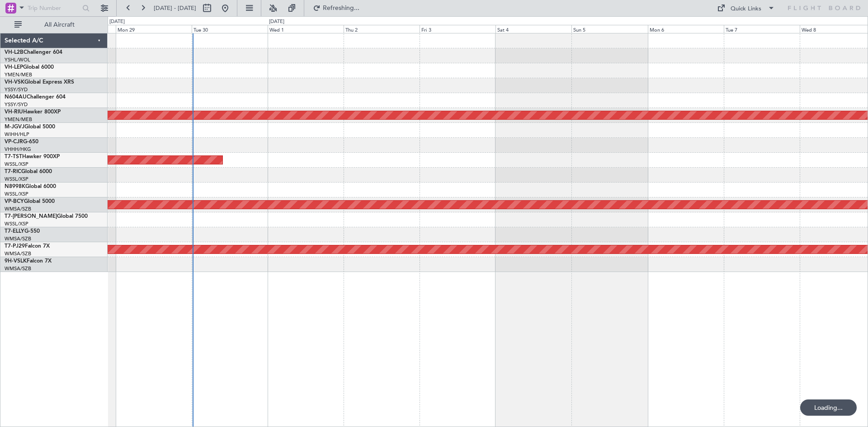  Describe the element at coordinates (54, 25) in the screenshot. I see `button: All Aircraft` at that location.